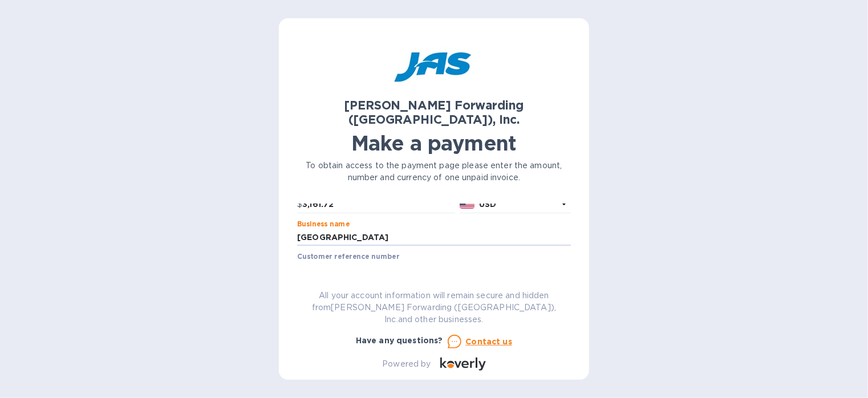 The width and height of the screenshot is (868, 398). I want to click on input: Enter business name, so click(434, 238).